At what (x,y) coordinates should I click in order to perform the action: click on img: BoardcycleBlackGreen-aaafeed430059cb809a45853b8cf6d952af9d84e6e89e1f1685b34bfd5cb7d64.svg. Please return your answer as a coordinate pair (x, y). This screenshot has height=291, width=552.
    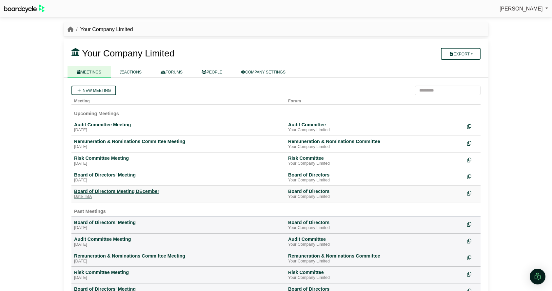
    Looking at the image, I should click on (24, 9).